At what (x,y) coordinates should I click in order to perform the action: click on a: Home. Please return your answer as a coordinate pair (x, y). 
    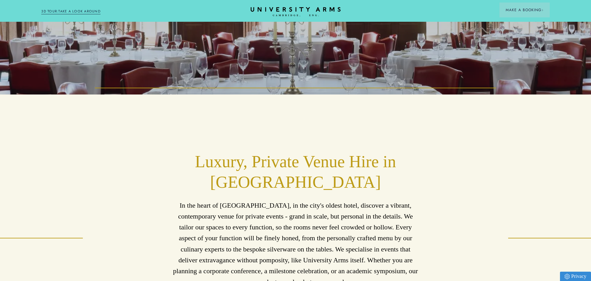
    Looking at the image, I should click on (296, 12).